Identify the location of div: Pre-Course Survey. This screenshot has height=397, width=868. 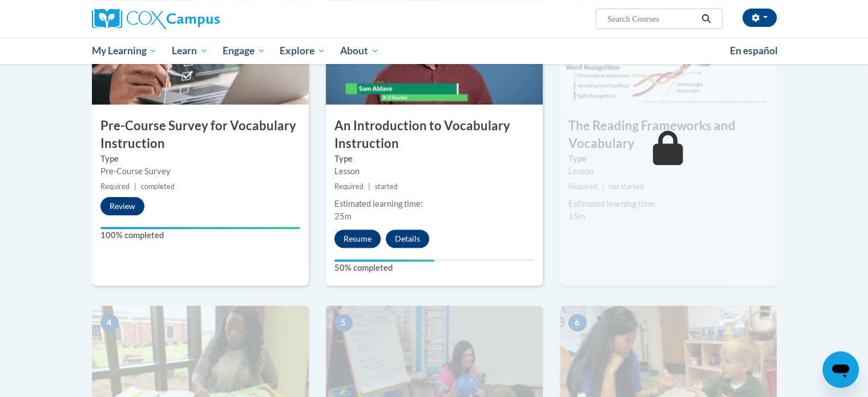
(200, 171).